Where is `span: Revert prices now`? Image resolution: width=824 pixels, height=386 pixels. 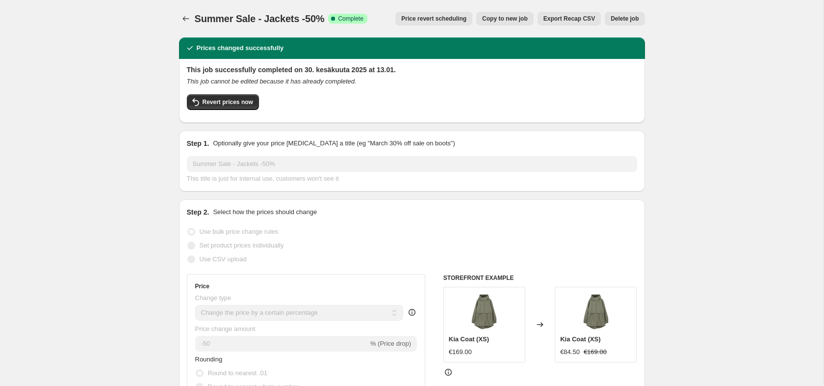
span: Revert prices now is located at coordinates (228, 102).